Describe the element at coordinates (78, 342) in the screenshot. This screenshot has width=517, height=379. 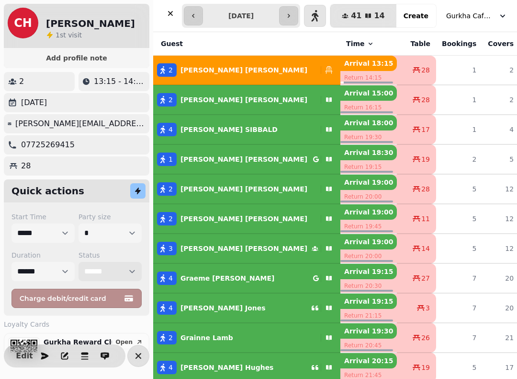
I see `p: Gurkha Reward Club` at that location.